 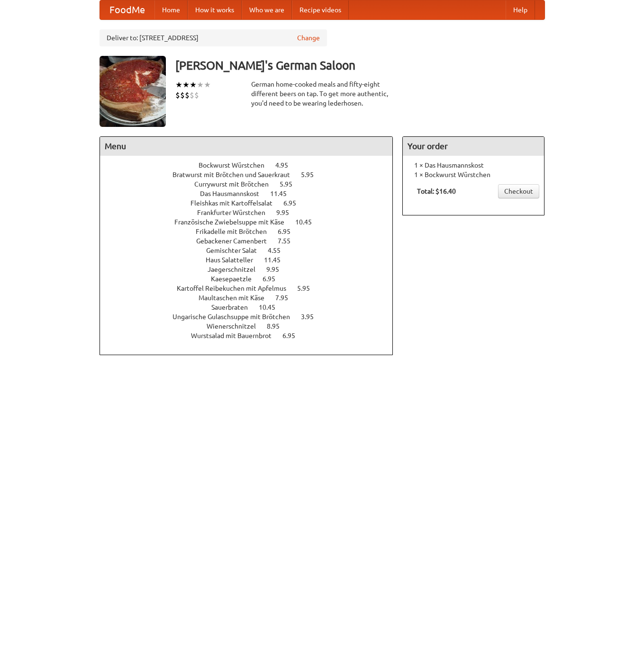 What do you see at coordinates (246, 147) in the screenshot?
I see `h4: Menu` at bounding box center [246, 147].